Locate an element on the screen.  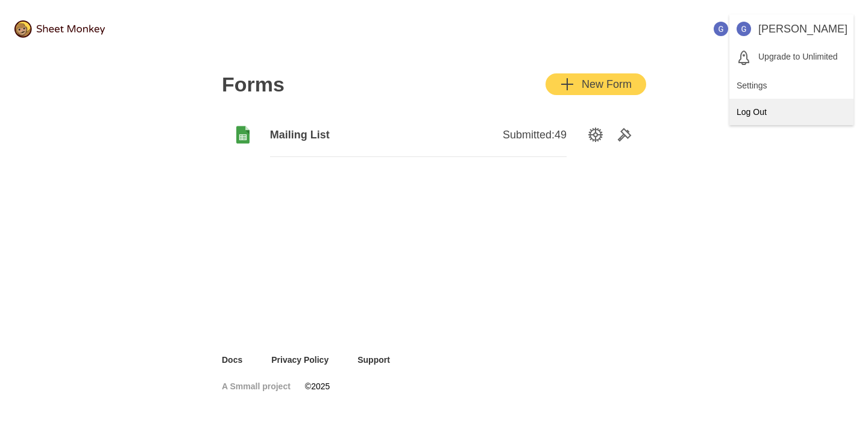
a: A Smmall project is located at coordinates (256, 386).